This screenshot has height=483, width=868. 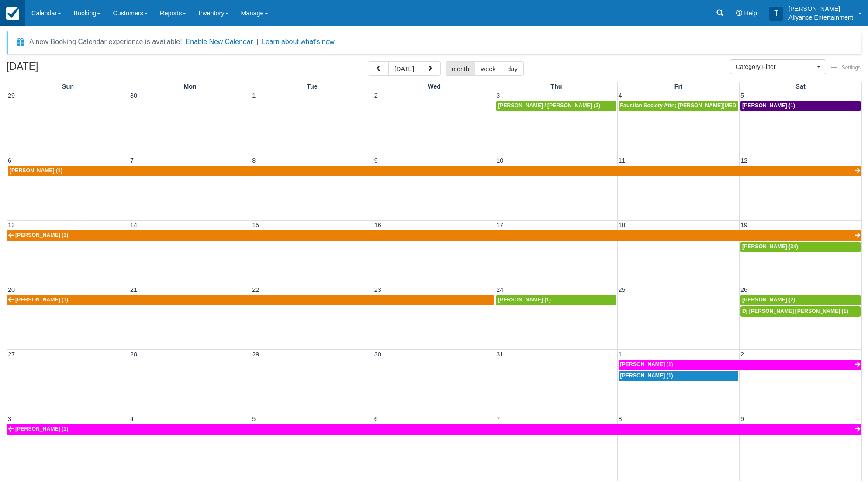 What do you see at coordinates (134, 290) in the screenshot?
I see `span: 21` at bounding box center [134, 290].